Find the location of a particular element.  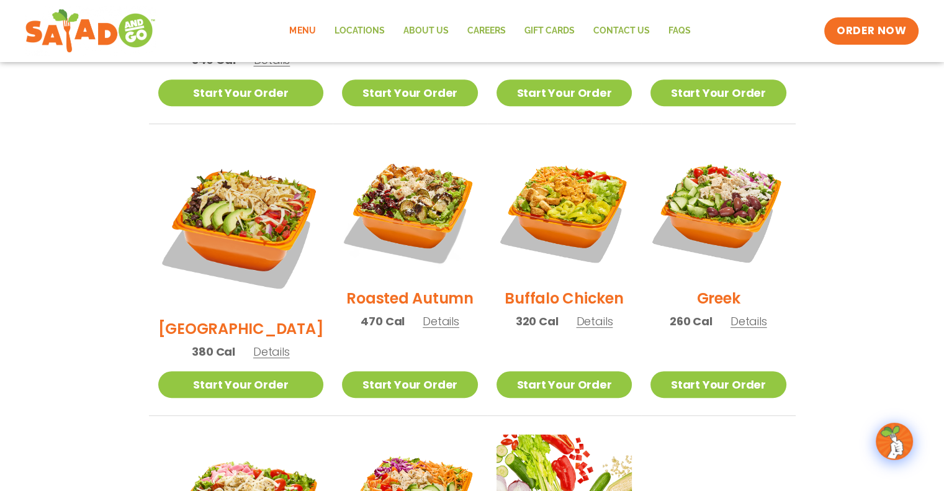

a: Locations is located at coordinates (359, 31).